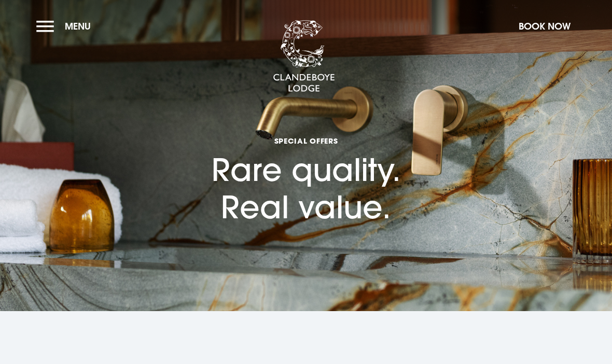 The width and height of the screenshot is (612, 364). I want to click on span: Menu, so click(78, 26).